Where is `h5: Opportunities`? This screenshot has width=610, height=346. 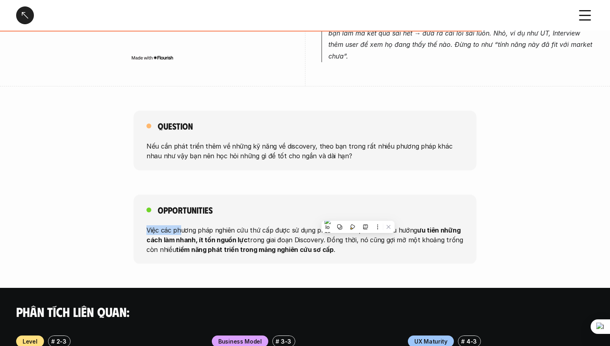 h5: Opportunities is located at coordinates (185, 210).